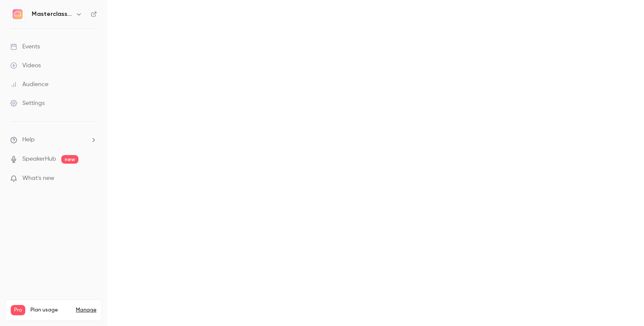  I want to click on span: Plan usage, so click(51, 310).